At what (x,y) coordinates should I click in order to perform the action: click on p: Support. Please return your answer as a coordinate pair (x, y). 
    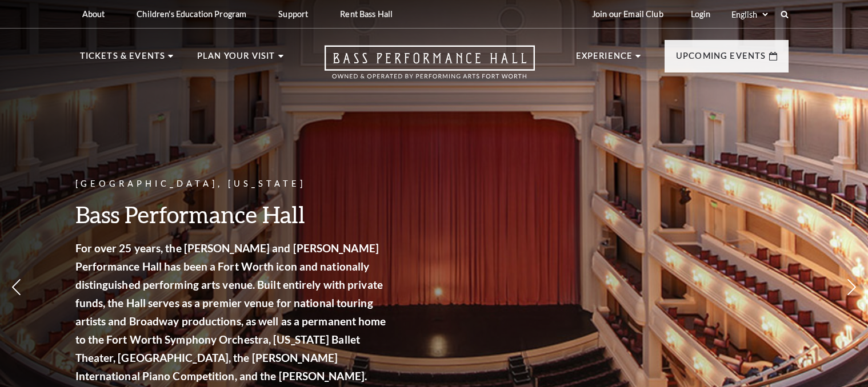
    Looking at the image, I should click on (293, 14).